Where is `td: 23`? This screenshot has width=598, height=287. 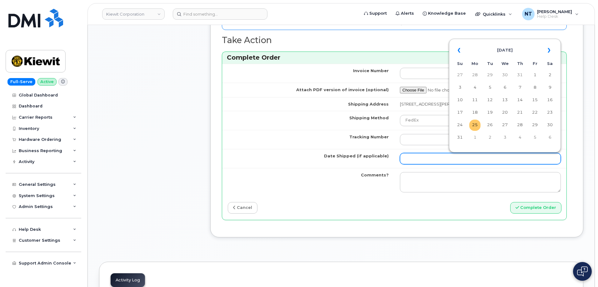
td: 23 is located at coordinates (549, 113).